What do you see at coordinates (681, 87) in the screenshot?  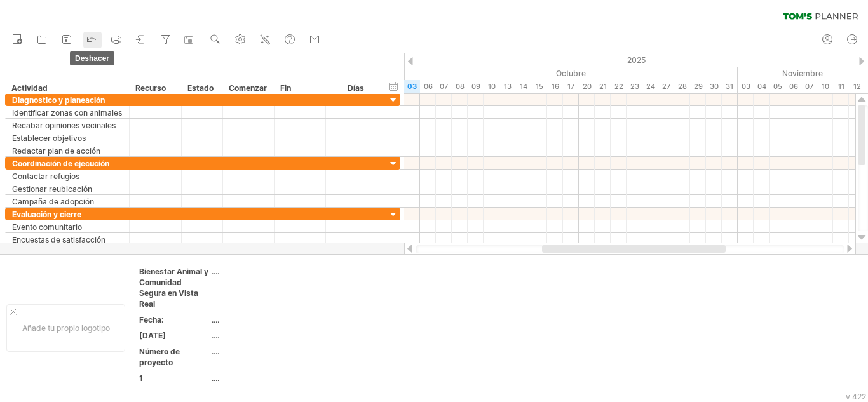 I see `div: Martes, 28 de octubre de 2025` at bounding box center [681, 87].